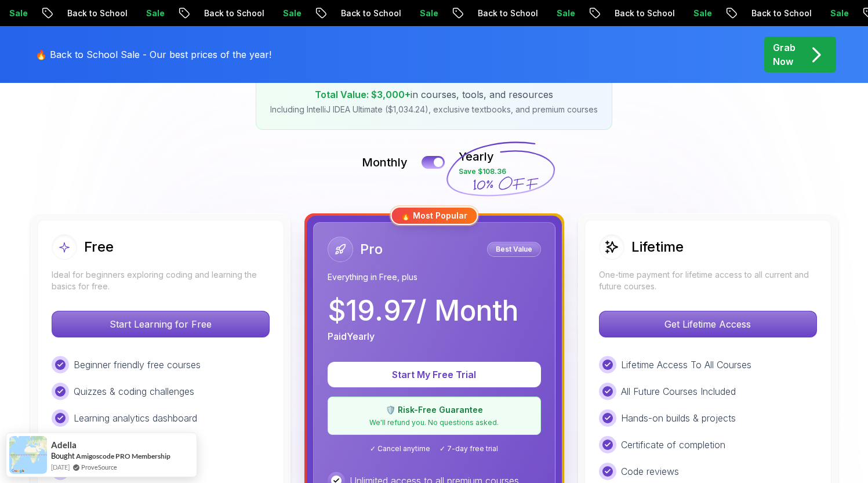  I want to click on p: Start Learning for Free, so click(161, 324).